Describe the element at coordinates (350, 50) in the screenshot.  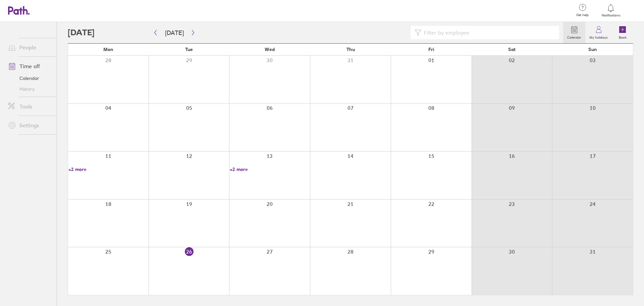
I see `span: Thu` at that location.